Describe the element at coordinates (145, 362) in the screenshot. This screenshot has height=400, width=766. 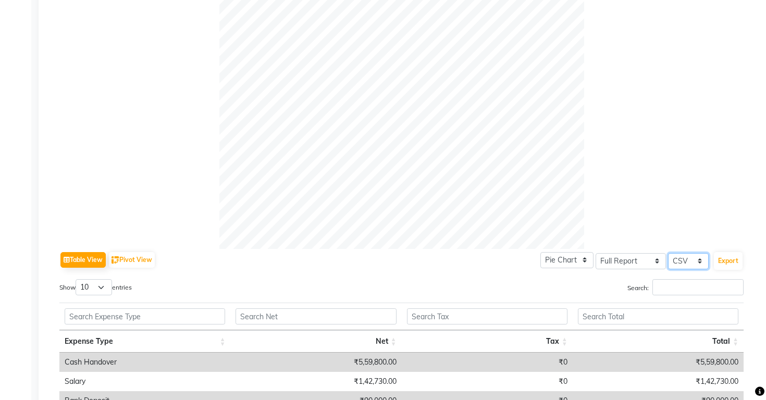
I see `td: Cash Handover` at that location.